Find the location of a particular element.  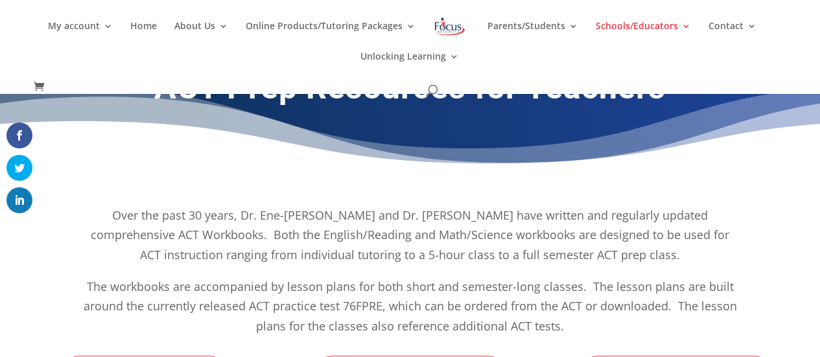

img: Focus on Learning is located at coordinates (450, 27).